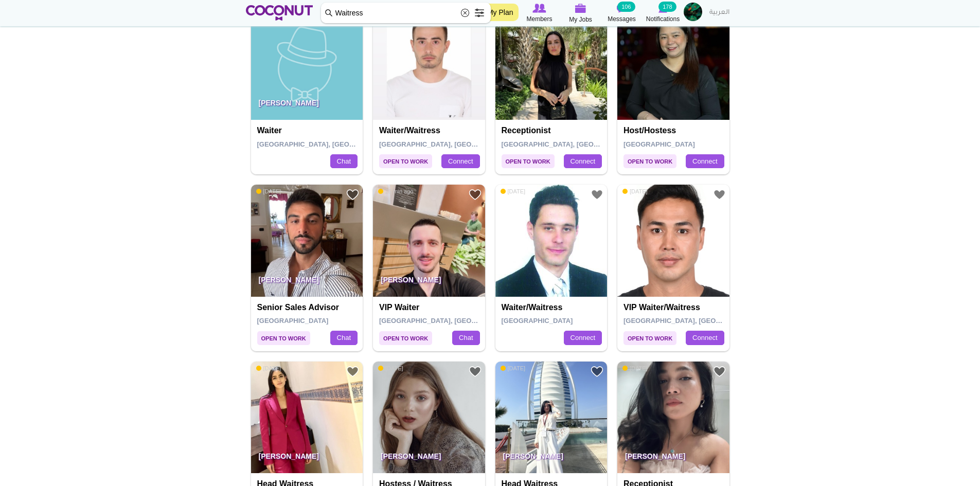  I want to click on img: Messages, so click(622, 8).